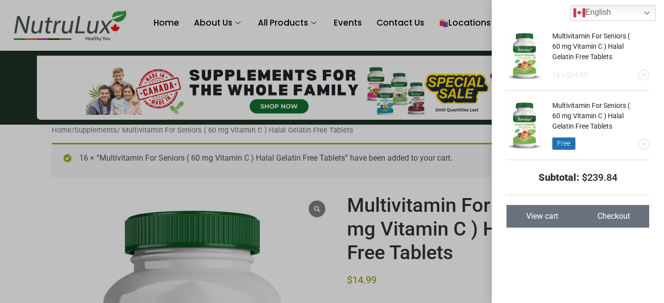 The width and height of the screenshot is (664, 303). Describe the element at coordinates (577, 75) in the screenshot. I see `bdi: 14.99` at that location.